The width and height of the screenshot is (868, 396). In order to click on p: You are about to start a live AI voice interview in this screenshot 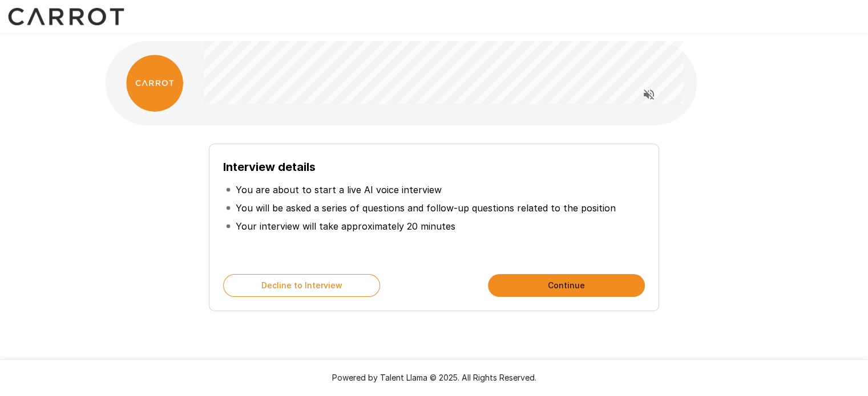, I will do `click(338, 189)`.